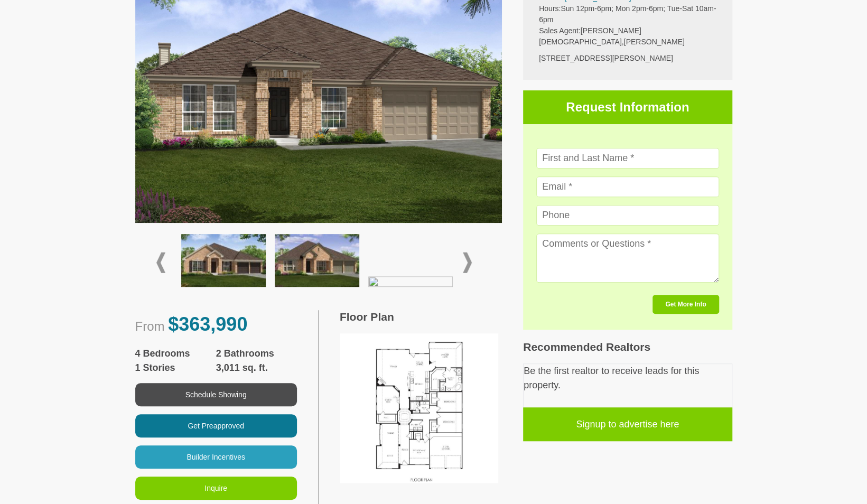 The width and height of the screenshot is (867, 504). What do you see at coordinates (175, 353) in the screenshot?
I see `span: 4 Bedrooms` at bounding box center [175, 353].